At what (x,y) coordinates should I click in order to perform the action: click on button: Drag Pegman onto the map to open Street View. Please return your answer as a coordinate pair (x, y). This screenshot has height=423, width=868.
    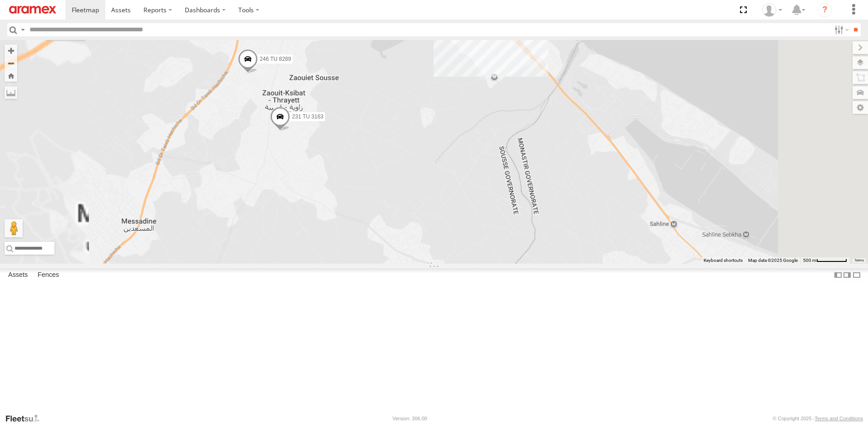
    Looking at the image, I should click on (13, 229).